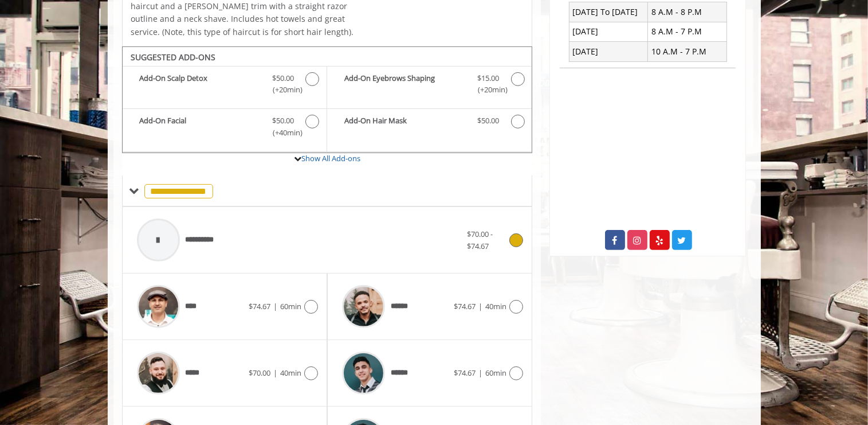 This screenshot has width=868, height=425. Describe the element at coordinates (488, 78) in the screenshot. I see `span: $15.00` at that location.